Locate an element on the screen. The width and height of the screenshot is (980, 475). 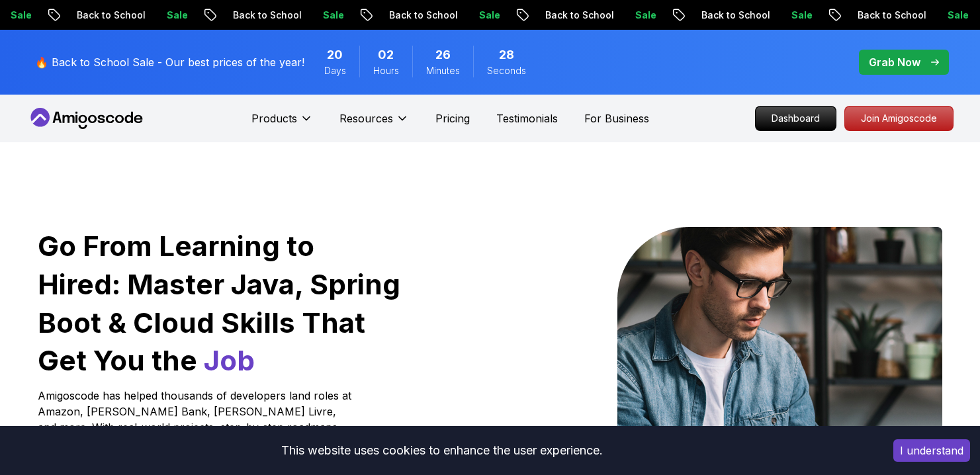
button: Accept cookies is located at coordinates (932, 451).